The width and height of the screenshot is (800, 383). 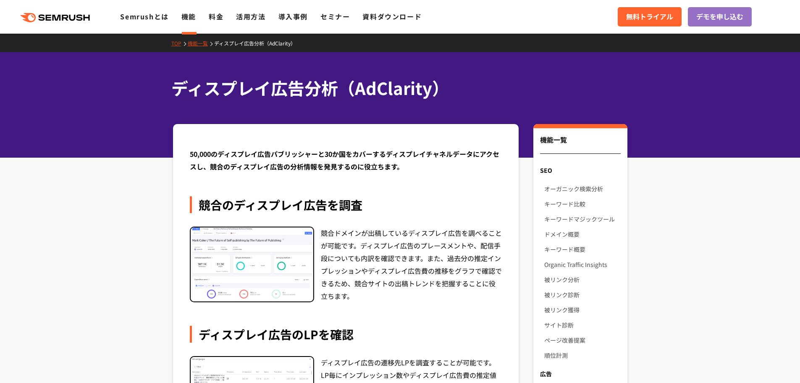 I want to click on a: ページ改善提案, so click(x=582, y=340).